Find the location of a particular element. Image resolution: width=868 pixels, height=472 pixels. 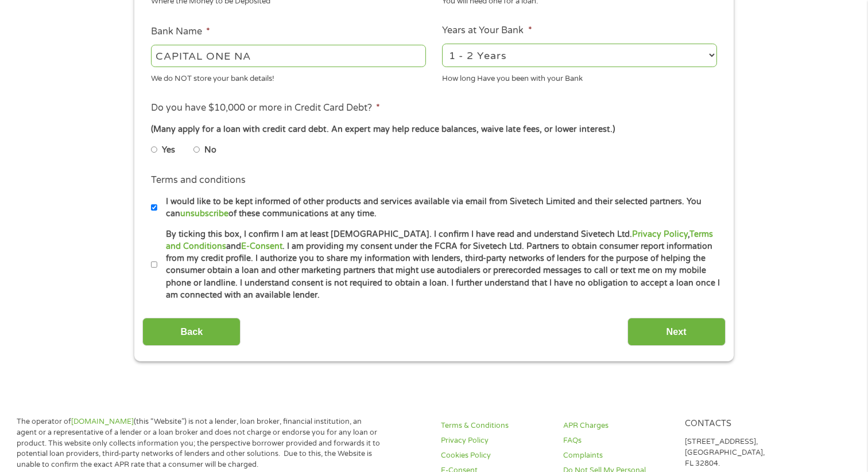

a: APR Charges is located at coordinates (617, 426).